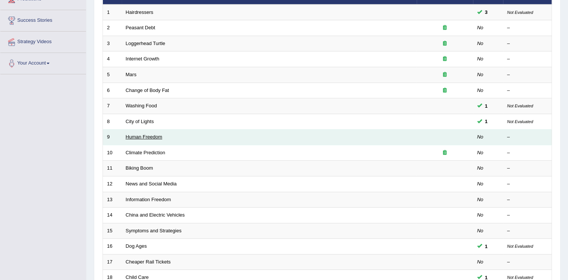  What do you see at coordinates (140, 27) in the screenshot?
I see `a: Peasant Debt` at bounding box center [140, 27].